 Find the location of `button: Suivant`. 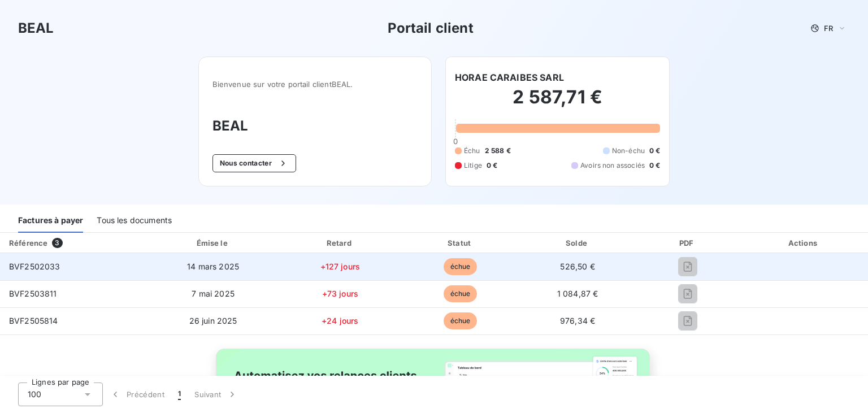

button: Suivant is located at coordinates (216, 394).